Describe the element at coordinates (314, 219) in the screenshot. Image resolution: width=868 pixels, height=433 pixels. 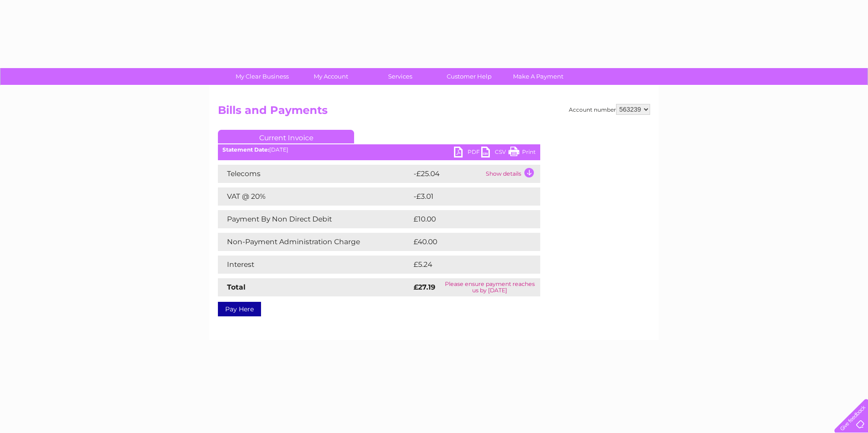
I see `td: Payment By Non Direct Debit` at that location.